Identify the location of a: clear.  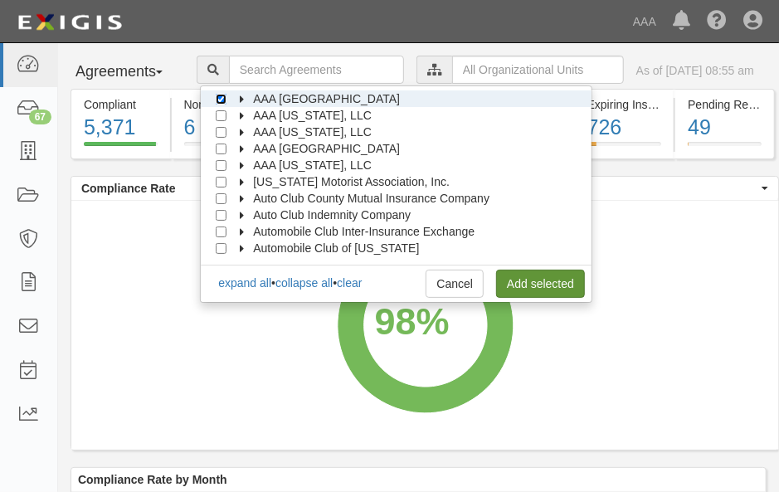
(349, 283).